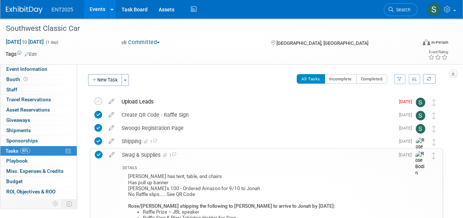 The height and width of the screenshot is (218, 463). Describe the element at coordinates (39, 90) in the screenshot. I see `a: Staff` at that location.